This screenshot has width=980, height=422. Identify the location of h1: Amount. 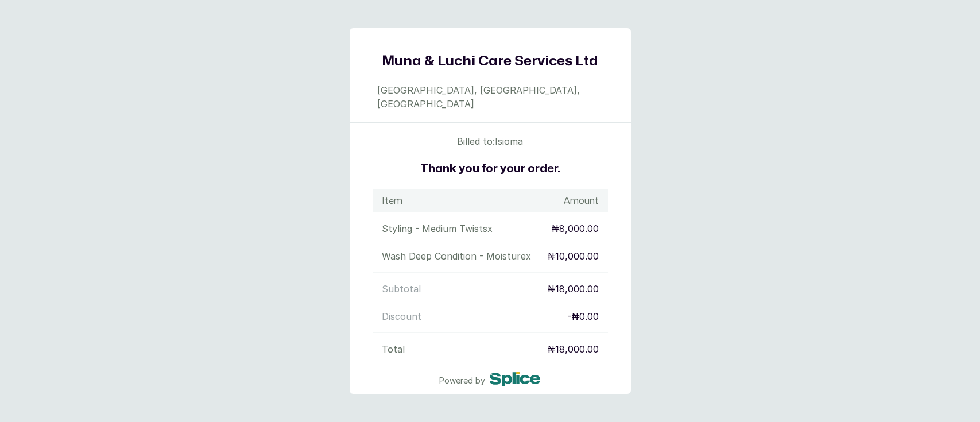
(581, 201).